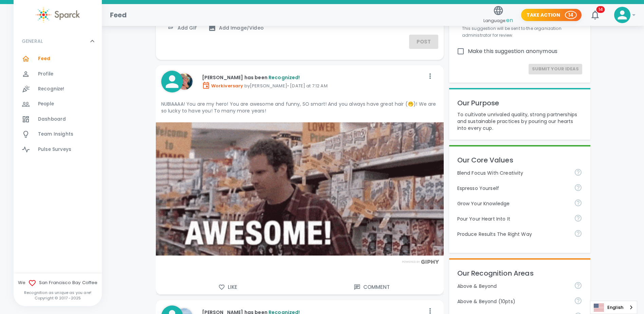 This screenshot has width=644, height=314. What do you see at coordinates (300, 108) in the screenshot?
I see `p: NUBIAAAA! You are my hero! You are awesome and funny, SO smart! And you always have great hair (🤭...` at bounding box center [300, 108].